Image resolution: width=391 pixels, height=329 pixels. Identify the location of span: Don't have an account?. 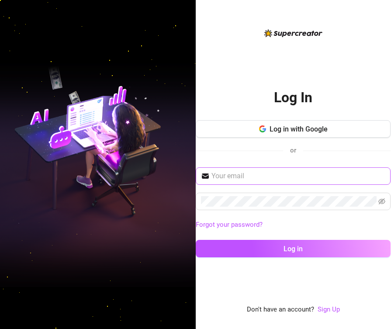
(280, 309).